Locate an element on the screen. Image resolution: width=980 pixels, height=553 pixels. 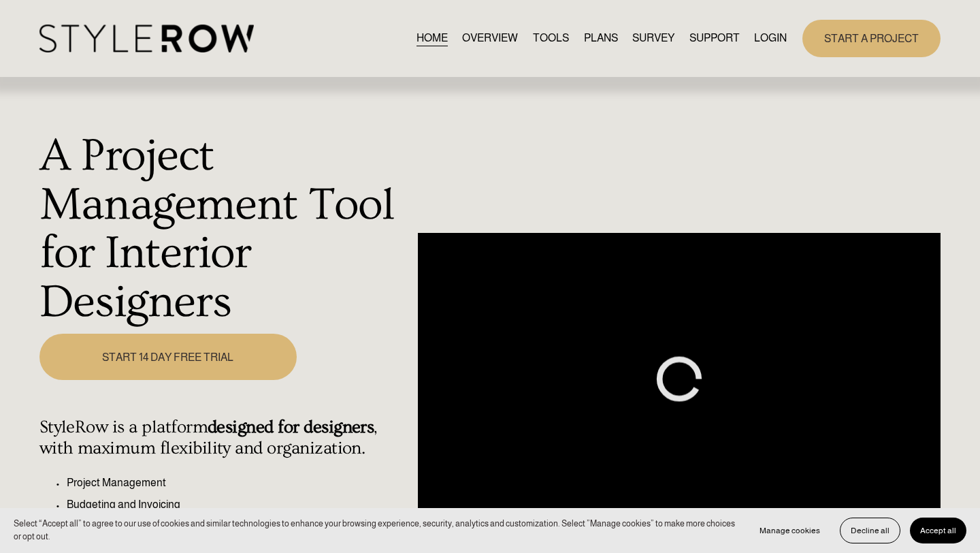
img: StyleRow is located at coordinates (147, 38).